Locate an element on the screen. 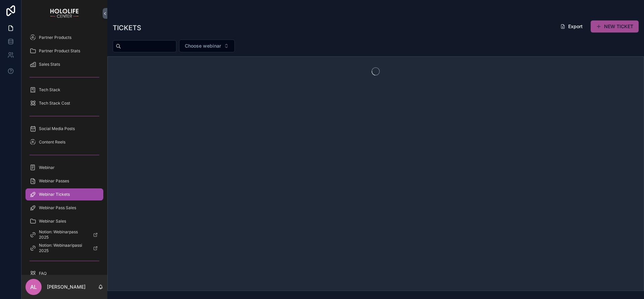 This screenshot has height=299, width=644. span: AL is located at coordinates (34, 287).